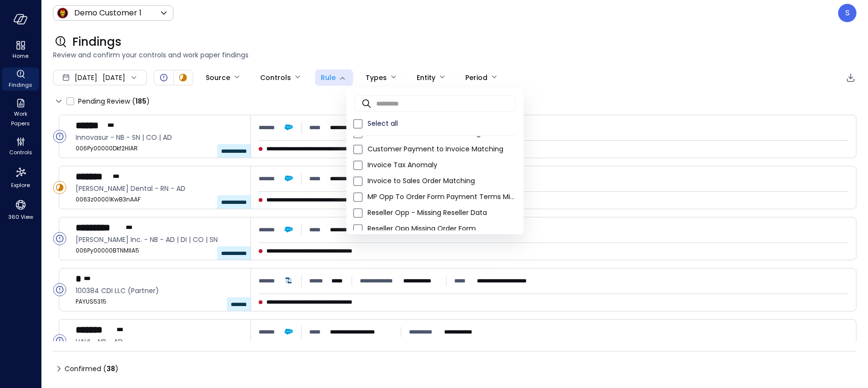 The height and width of the screenshot is (388, 868). Describe the element at coordinates (442, 165) in the screenshot. I see `span: Invoice Tax Anomaly` at that location.